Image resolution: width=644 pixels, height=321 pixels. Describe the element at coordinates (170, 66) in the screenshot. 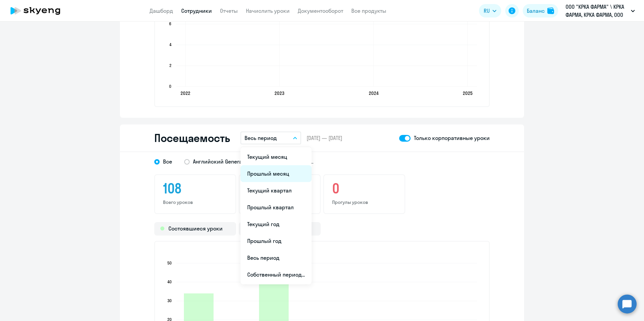

I see `text: 2` at that location.